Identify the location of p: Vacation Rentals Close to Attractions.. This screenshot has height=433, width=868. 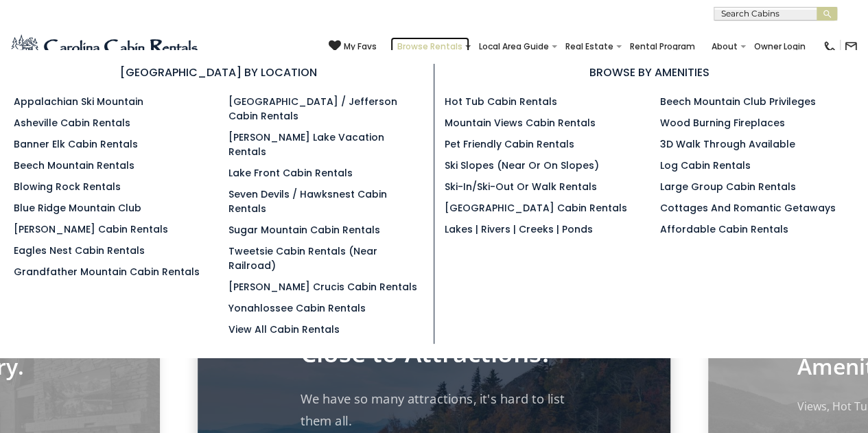
(434, 341).